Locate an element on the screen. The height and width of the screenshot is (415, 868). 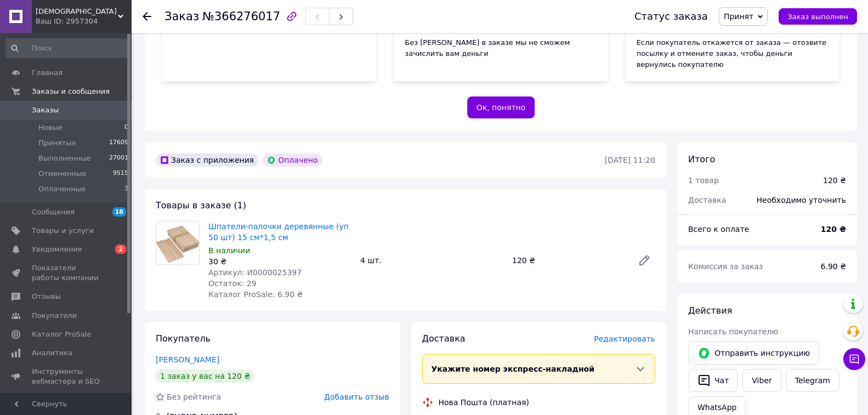
a: Редактировать is located at coordinates (644, 260).